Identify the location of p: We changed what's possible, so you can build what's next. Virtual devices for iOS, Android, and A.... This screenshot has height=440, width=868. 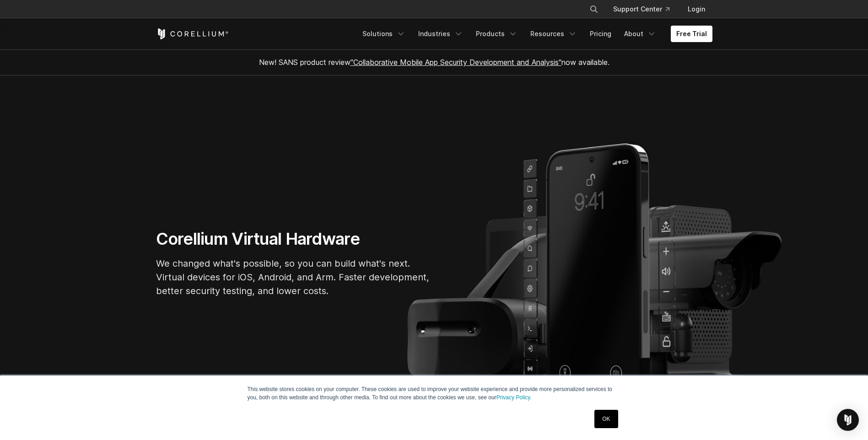
(294, 277).